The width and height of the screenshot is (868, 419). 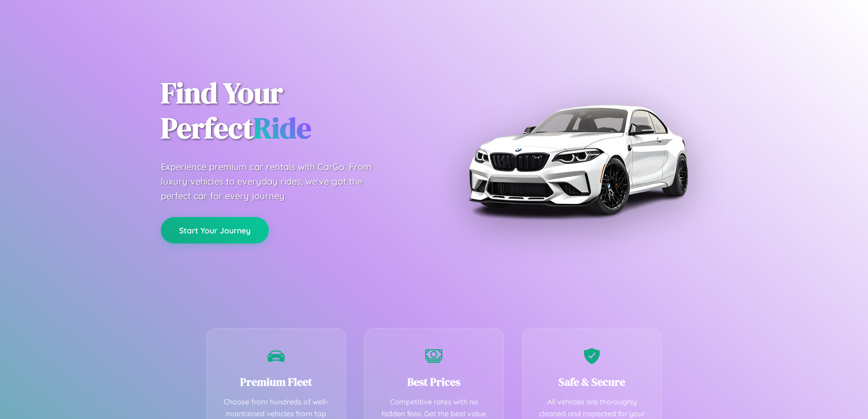 What do you see at coordinates (591, 381) in the screenshot?
I see `h3: Safe & Secure` at bounding box center [591, 381].